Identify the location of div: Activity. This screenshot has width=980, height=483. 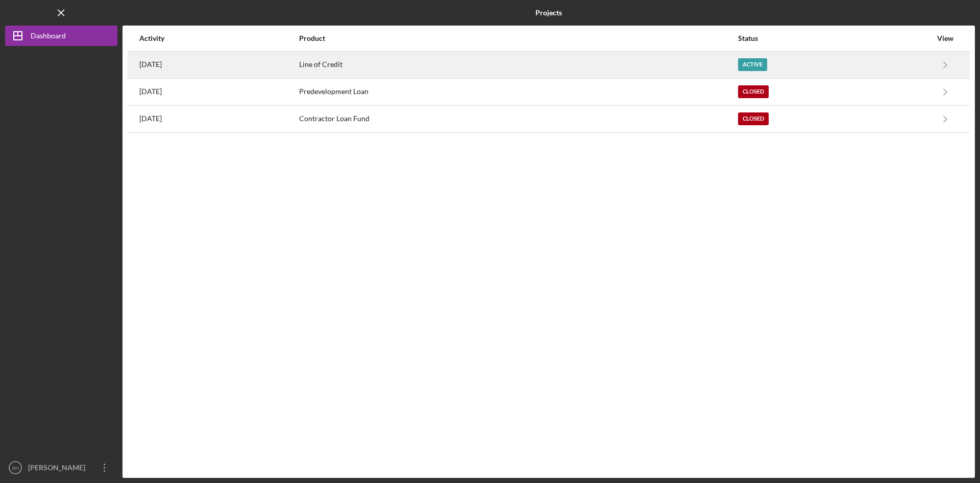
(218, 38).